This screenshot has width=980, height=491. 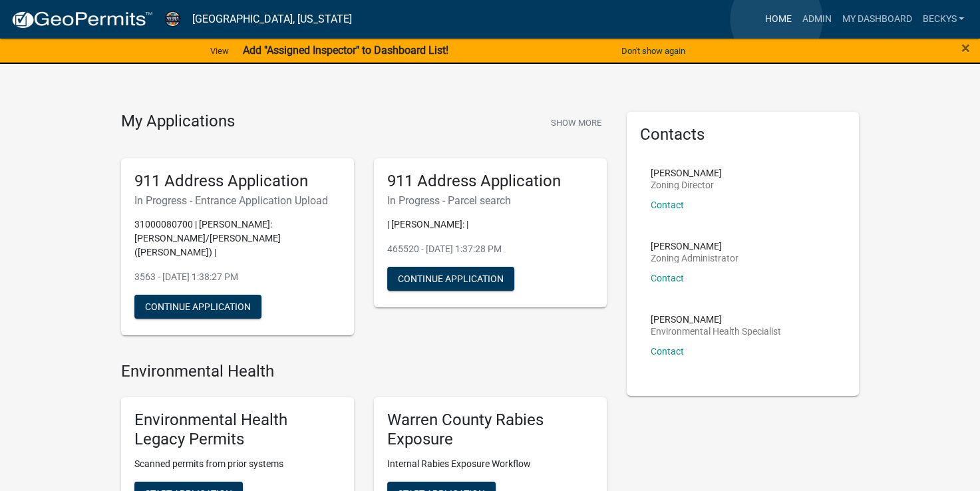 What do you see at coordinates (715, 331) in the screenshot?
I see `p: Environmental Health Specialist` at bounding box center [715, 331].